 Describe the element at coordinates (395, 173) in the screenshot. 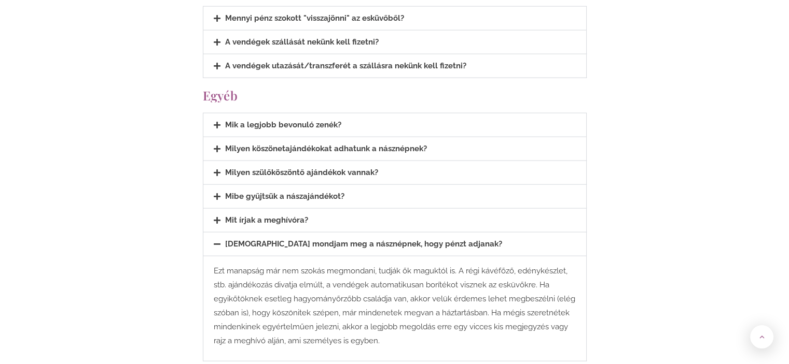

I see `div: Milyen szülőköszöntő ajándékok vannak?` at that location.